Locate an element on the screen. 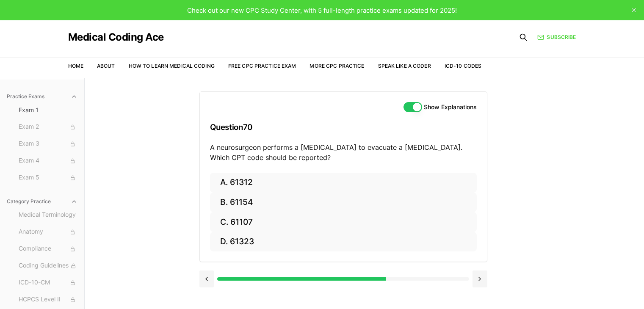  button: close is located at coordinates (634, 10).